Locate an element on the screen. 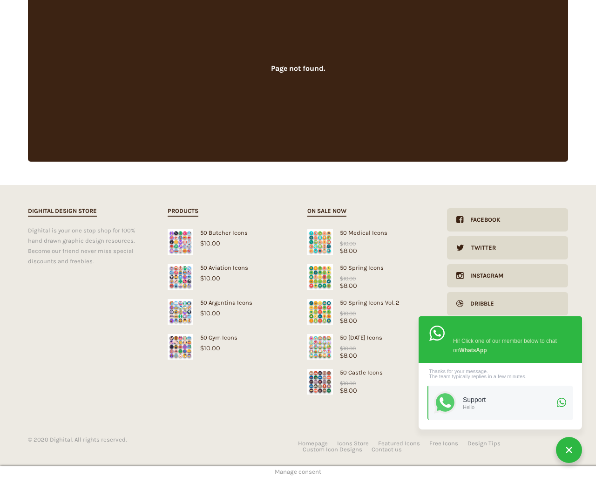 The height and width of the screenshot is (477, 596). img: Easter Icons is located at coordinates (320, 347).